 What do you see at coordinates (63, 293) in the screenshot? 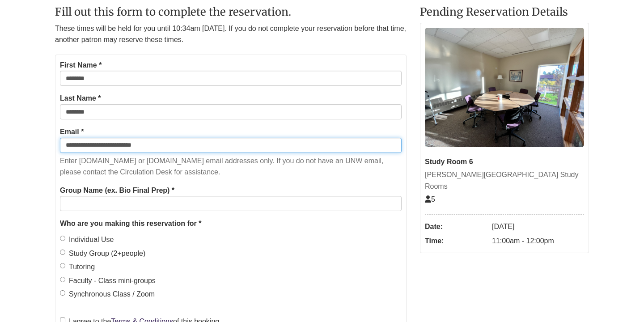
I see `input: Synchronous Class / Zoom` at bounding box center [63, 293].